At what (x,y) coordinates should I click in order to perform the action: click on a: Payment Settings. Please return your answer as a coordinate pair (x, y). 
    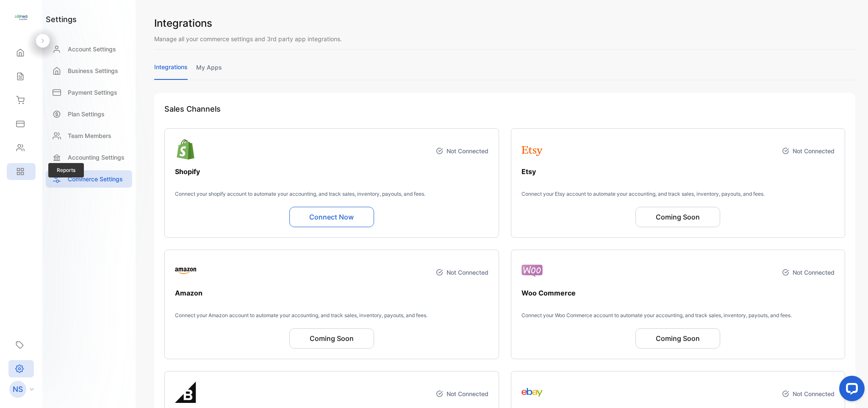
    Looking at the image, I should click on (89, 92).